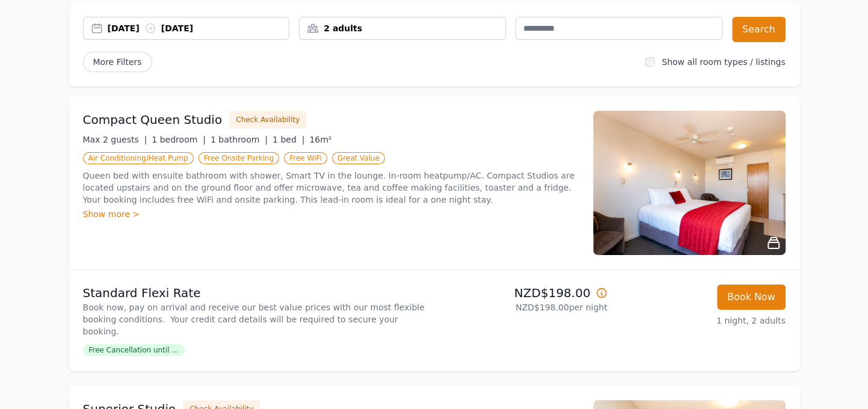 This screenshot has height=409, width=868. Describe the element at coordinates (179, 139) in the screenshot. I see `span: 1 bedroom |` at that location.